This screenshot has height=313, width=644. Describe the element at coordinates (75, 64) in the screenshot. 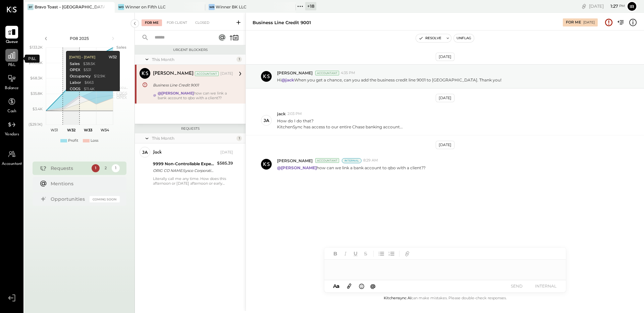

I see `div: Sales` at that location.